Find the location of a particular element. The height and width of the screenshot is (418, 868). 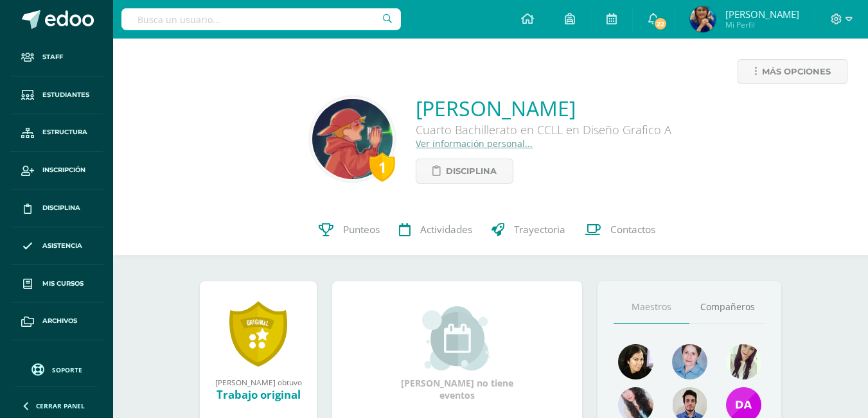

img: 023cb5cc053389f6ba88328a33af1495.png is located at coordinates (635, 361).